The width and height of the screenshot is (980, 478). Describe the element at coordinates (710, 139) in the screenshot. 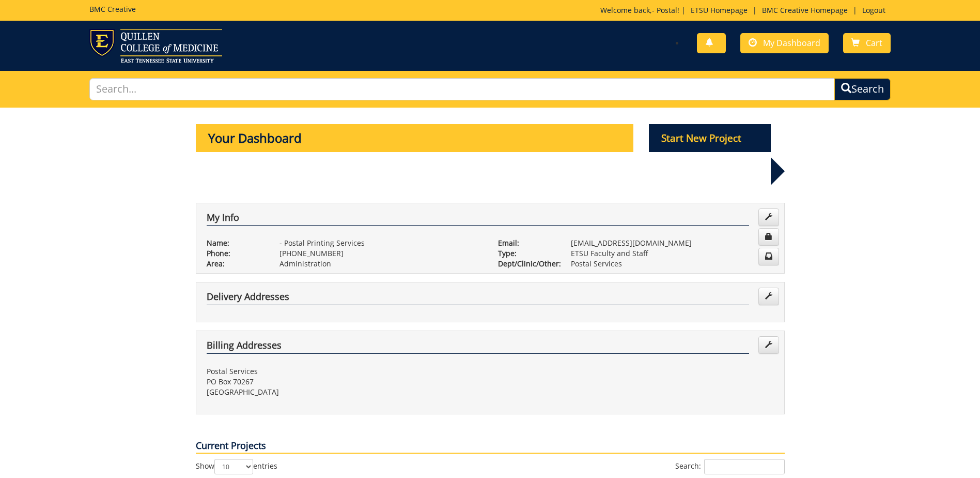

I see `a: Start New Project` at that location.